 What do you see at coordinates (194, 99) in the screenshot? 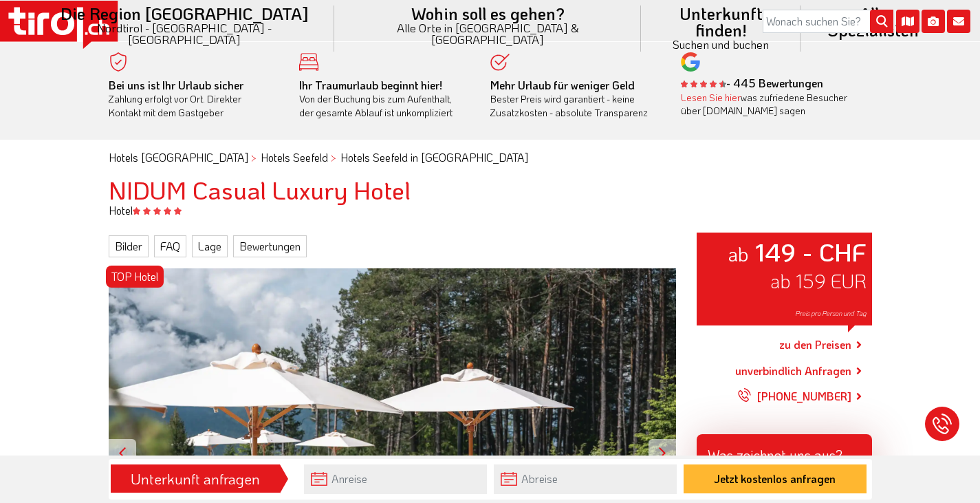
I see `div: Zahlung erfolgt vor Ort. Direkter Kontakt mit dem Gastgeber` at bounding box center [194, 99].